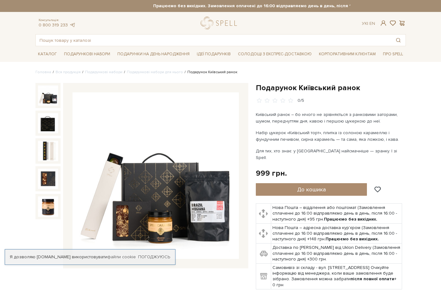  What do you see at coordinates (275, 54) in the screenshot?
I see `a: Солодощі з експрес-доставкою` at bounding box center [275, 54].